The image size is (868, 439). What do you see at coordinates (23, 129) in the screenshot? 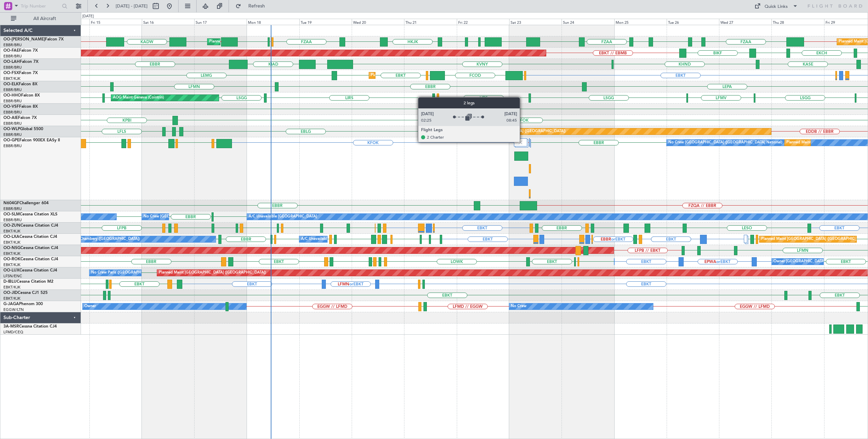
I see `a: OO-WLPGlobal 5500` at bounding box center [23, 129].